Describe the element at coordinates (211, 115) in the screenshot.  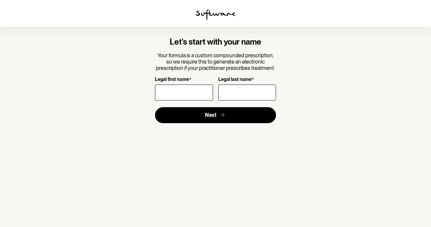
I see `span: Next` at that location.